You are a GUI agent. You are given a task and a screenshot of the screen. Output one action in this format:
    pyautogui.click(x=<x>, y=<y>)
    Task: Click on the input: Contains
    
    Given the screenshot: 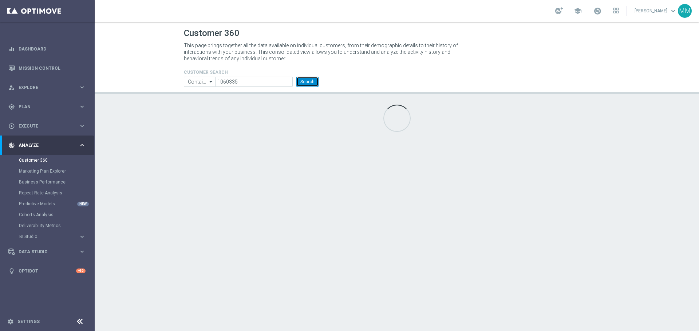 What is the action you would take?
    pyautogui.click(x=199, y=82)
    